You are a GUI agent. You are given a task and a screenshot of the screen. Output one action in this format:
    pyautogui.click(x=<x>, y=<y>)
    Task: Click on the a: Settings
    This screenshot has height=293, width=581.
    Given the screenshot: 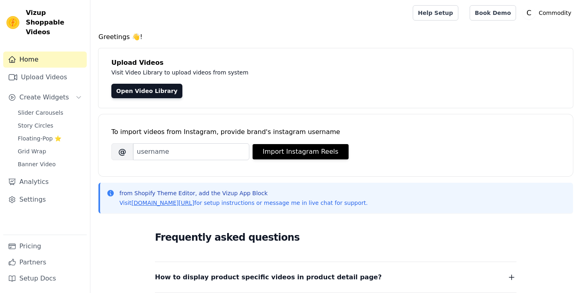 What is the action you would take?
    pyautogui.click(x=45, y=200)
    